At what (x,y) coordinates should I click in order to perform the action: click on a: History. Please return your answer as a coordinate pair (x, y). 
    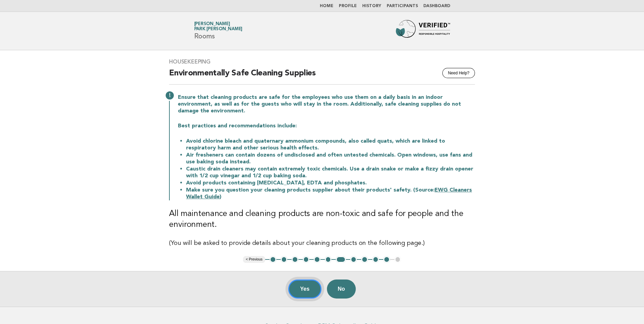
    Looking at the image, I should click on (372, 6).